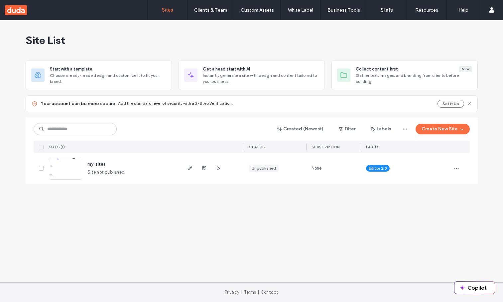 The width and height of the screenshot is (503, 302). What do you see at coordinates (45, 40) in the screenshot?
I see `span: Site List` at bounding box center [45, 40].